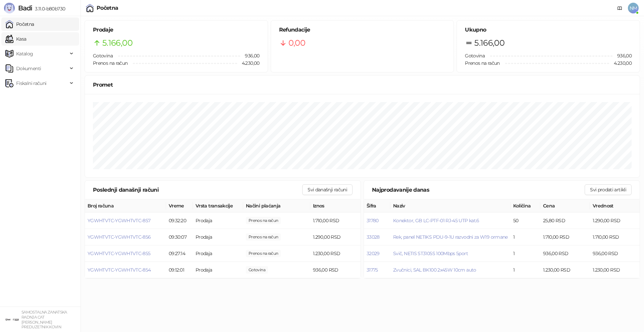 This screenshot has height=332, width=644. What do you see at coordinates (525, 220) in the screenshot?
I see `td: 50` at bounding box center [525, 220].